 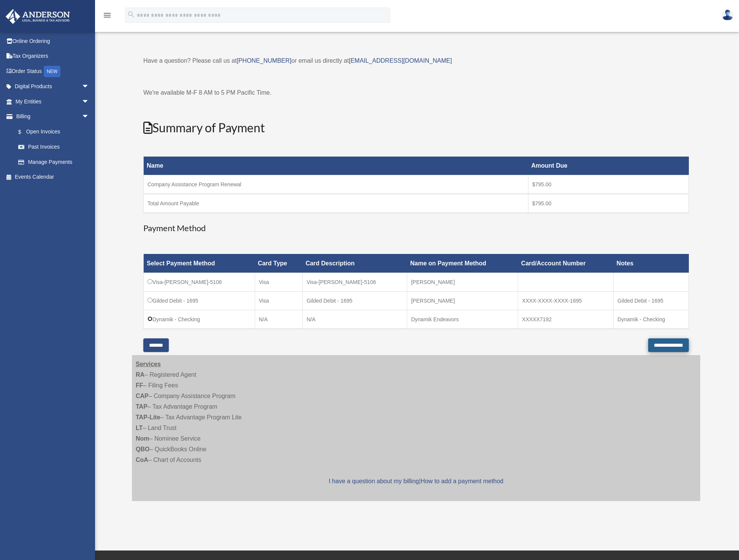 What do you see at coordinates (51, 116) in the screenshot?
I see `a: Billingarrow_drop_down` at bounding box center [51, 116].